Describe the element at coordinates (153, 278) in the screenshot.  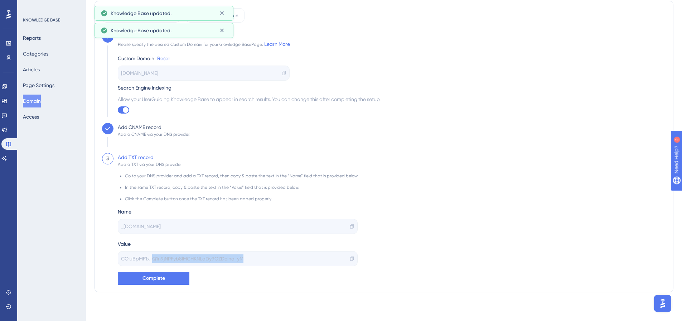
I see `button: Complete` at that location.